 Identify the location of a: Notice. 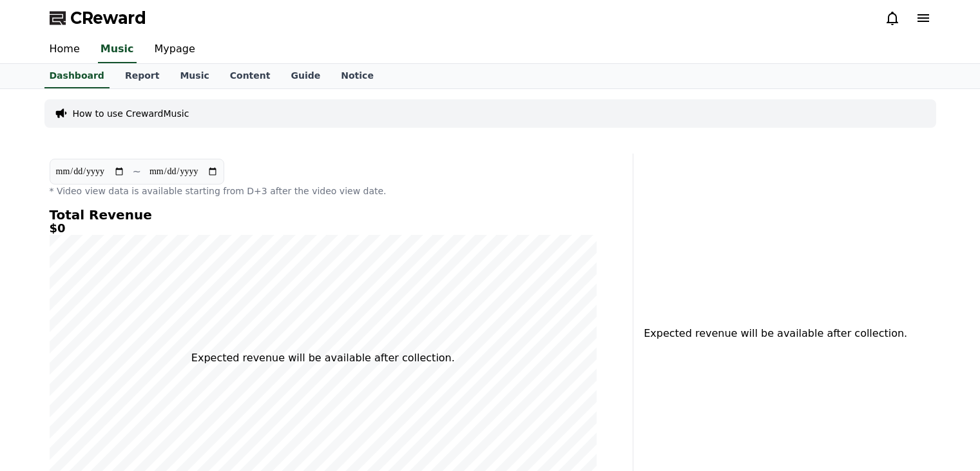
(357, 76).